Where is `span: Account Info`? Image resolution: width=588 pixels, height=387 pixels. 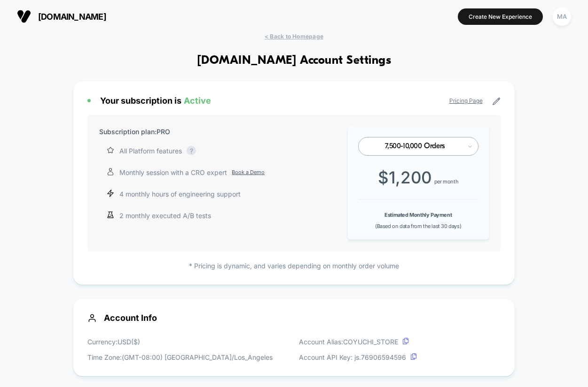 span: Account Info is located at coordinates (294, 318).